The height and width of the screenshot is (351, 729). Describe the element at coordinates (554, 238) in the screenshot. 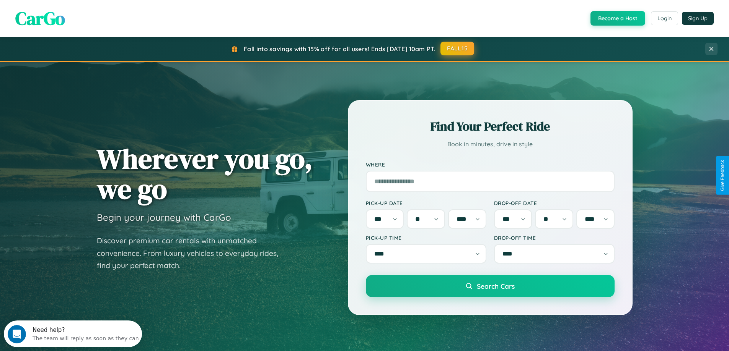

I see `label: Drop-off Time` at that location.